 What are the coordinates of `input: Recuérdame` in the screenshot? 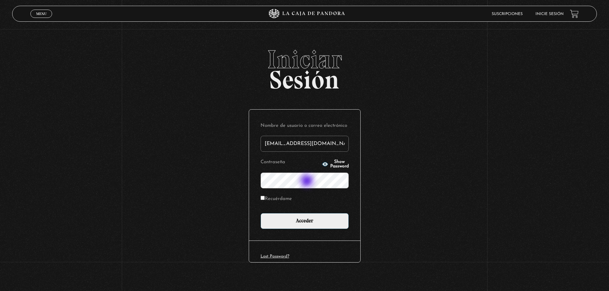 It's located at (263, 198).